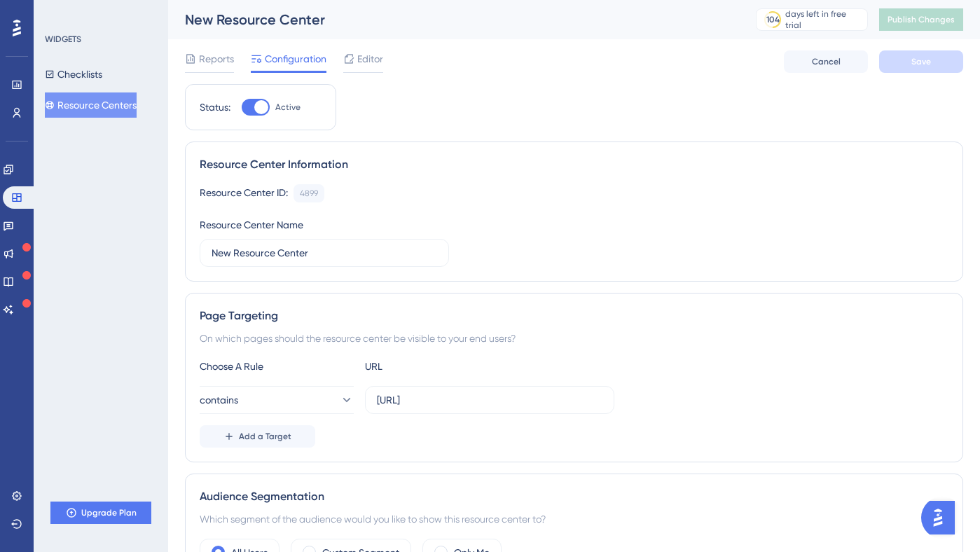  What do you see at coordinates (574, 316) in the screenshot?
I see `div: Page Targeting` at bounding box center [574, 316].